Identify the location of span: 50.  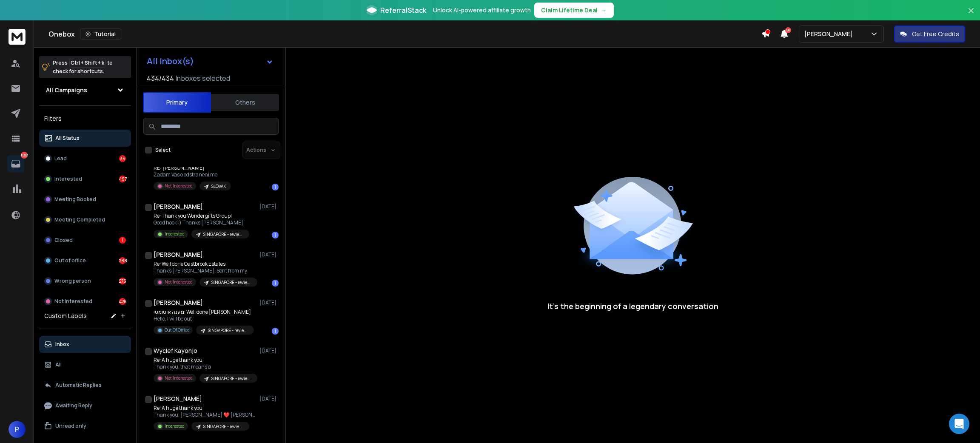
(788, 30).